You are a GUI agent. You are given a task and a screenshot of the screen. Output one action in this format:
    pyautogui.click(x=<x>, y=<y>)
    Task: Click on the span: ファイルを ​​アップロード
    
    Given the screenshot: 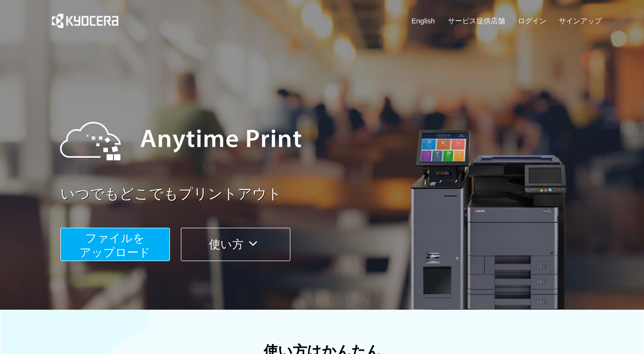 What is the action you would take?
    pyautogui.click(x=115, y=245)
    